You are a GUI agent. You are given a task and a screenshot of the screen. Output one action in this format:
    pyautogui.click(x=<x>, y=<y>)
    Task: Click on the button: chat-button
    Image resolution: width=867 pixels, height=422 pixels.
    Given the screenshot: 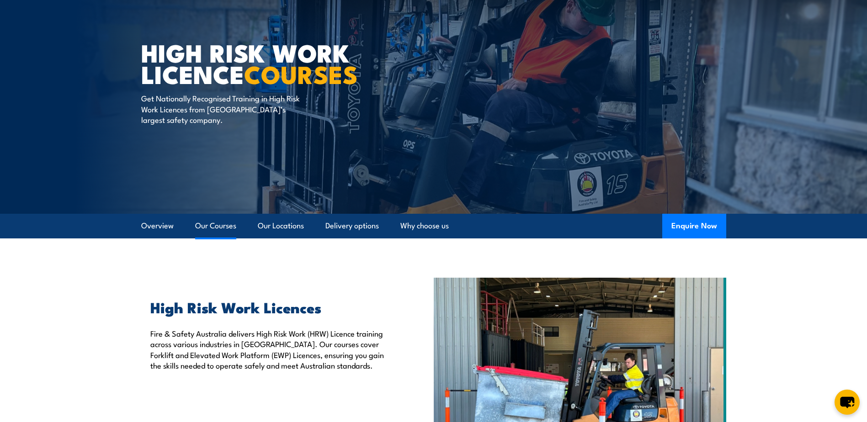 What is the action you would take?
    pyautogui.click(x=846, y=402)
    